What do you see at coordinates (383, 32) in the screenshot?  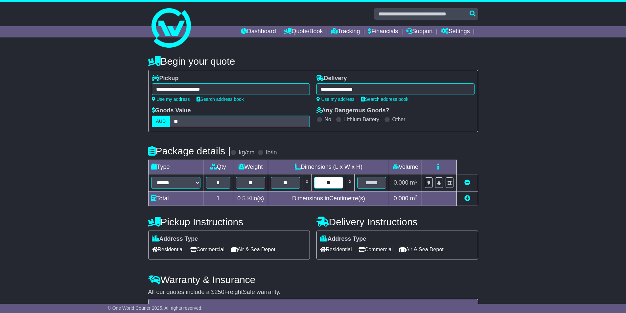 I see `a: Financials` at bounding box center [383, 32].